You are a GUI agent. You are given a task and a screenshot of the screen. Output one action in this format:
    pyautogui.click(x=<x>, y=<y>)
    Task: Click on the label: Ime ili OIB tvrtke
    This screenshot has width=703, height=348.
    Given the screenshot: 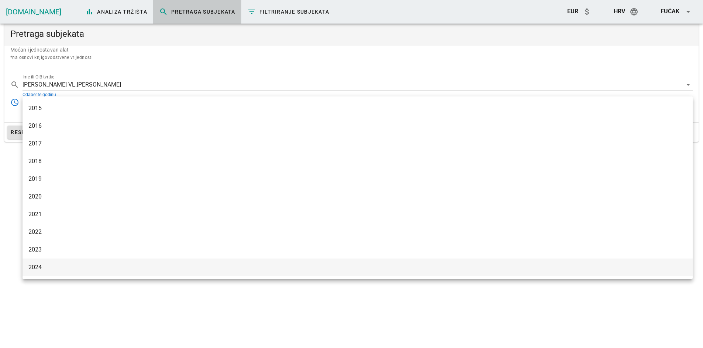 What is the action you would take?
    pyautogui.click(x=38, y=77)
    